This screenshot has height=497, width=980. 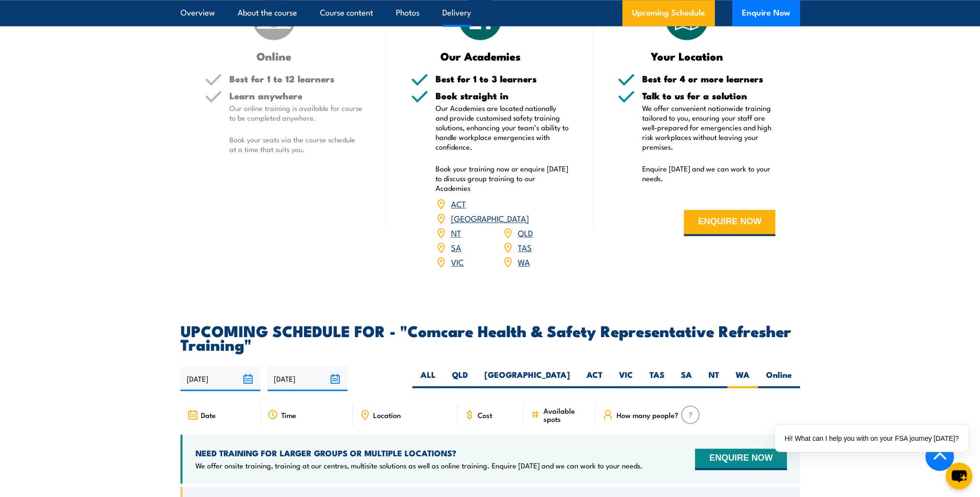 What do you see at coordinates (687, 56) in the screenshot?
I see `h3: Your Location` at bounding box center [687, 56].